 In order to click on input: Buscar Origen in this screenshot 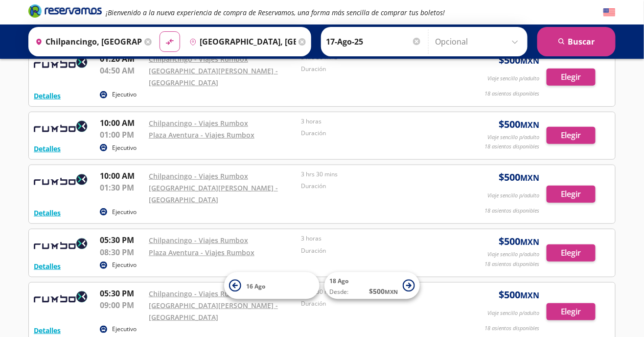, I will do `click(86, 41)`.